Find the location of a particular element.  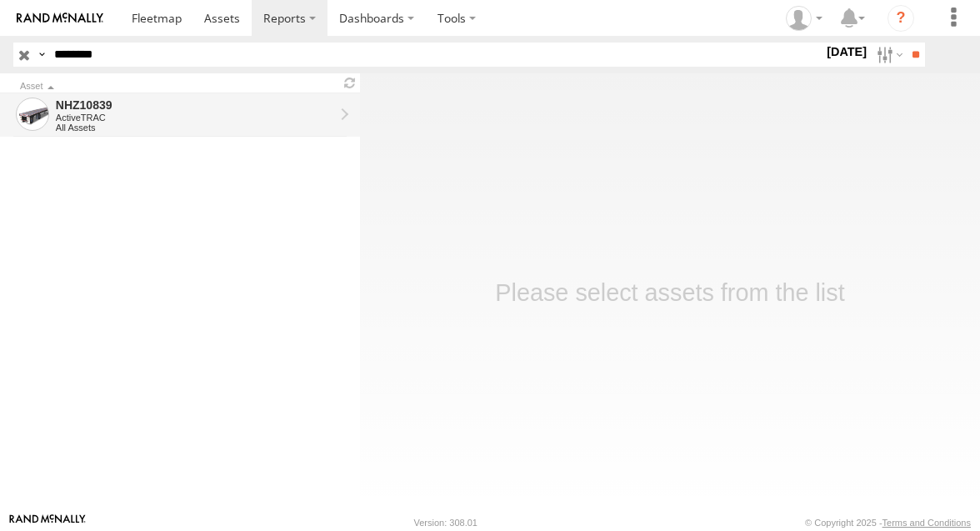

span: Refresh is located at coordinates (350, 83).